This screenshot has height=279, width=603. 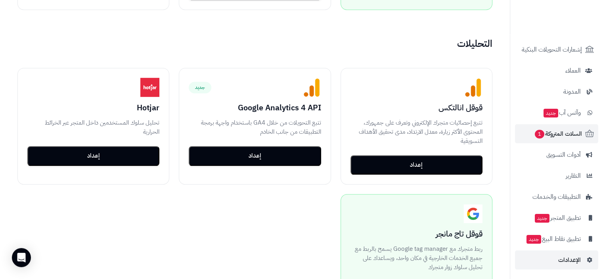 What do you see at coordinates (93, 108) in the screenshot?
I see `h3: Hotjar` at bounding box center [93, 108].